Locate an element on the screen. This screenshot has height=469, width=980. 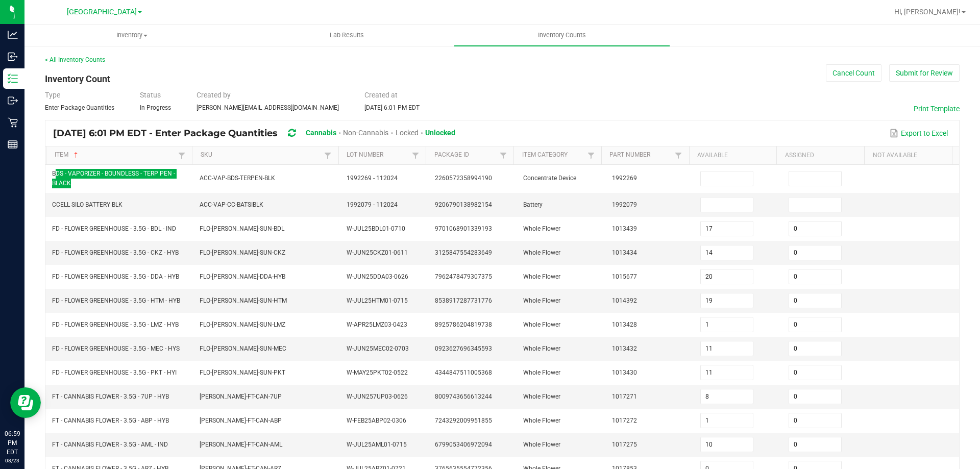
span: W-MAY25PKT02-0522 is located at coordinates (377, 372).